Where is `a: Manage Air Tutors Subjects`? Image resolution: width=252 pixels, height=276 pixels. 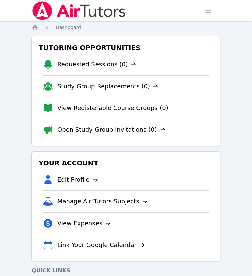 a: Manage Air Tutors Subjects is located at coordinates (102, 202).